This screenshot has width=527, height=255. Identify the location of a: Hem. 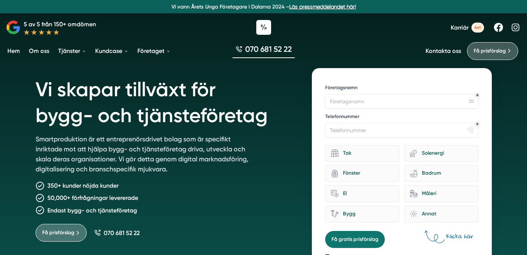
(14, 51).